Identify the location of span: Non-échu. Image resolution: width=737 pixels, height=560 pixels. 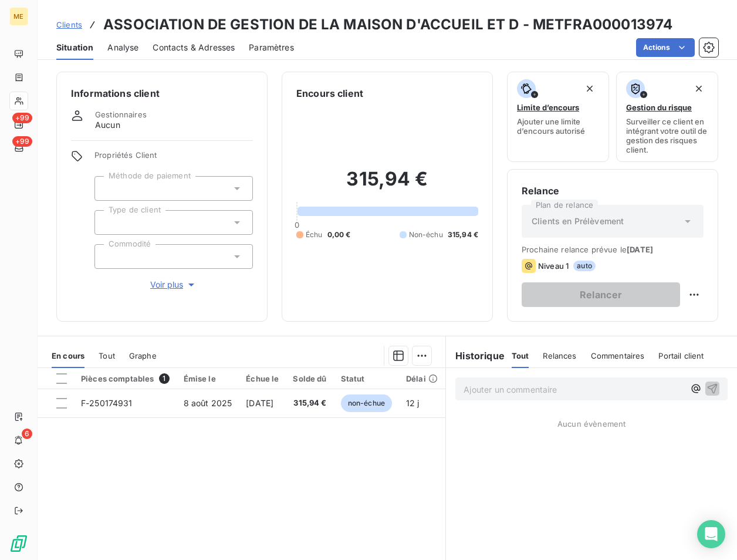
(426, 235).